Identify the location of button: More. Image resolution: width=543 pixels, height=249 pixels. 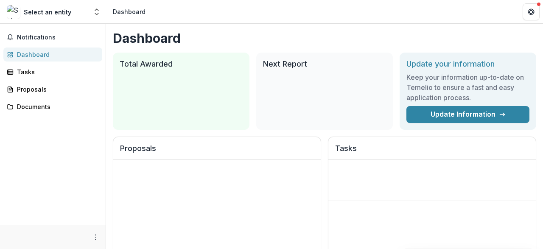
(95, 237).